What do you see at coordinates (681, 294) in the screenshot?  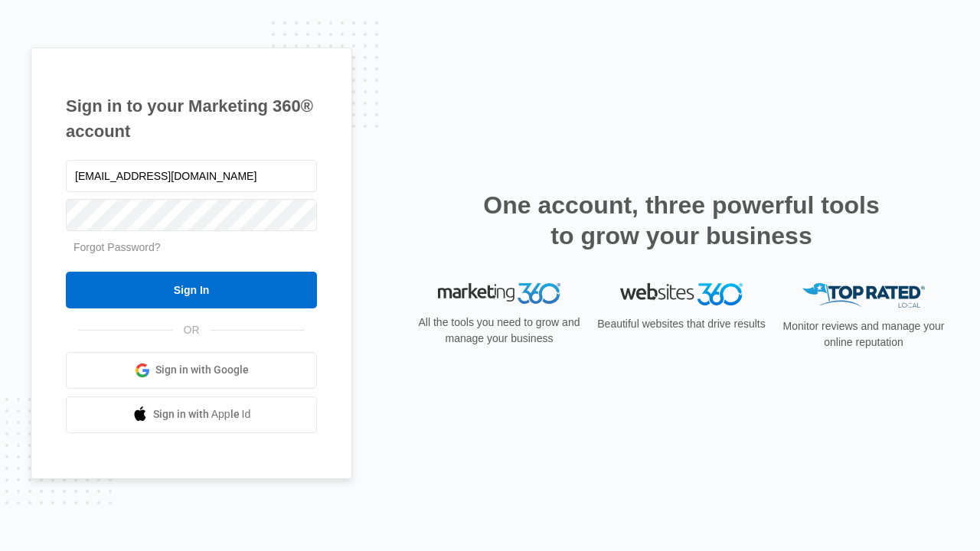 I see `img: Websites 360` at bounding box center [681, 294].